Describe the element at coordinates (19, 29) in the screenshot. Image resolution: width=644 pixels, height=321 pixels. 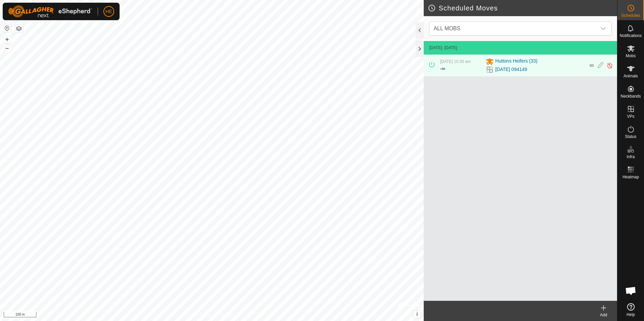
I see `button: Map Layers` at that location.